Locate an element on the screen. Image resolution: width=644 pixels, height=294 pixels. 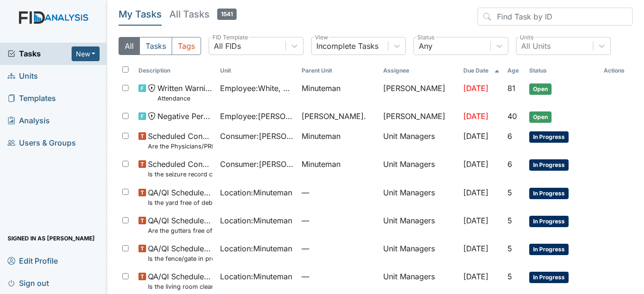
input: Toggle All Rows Selected is located at coordinates (125, 69).